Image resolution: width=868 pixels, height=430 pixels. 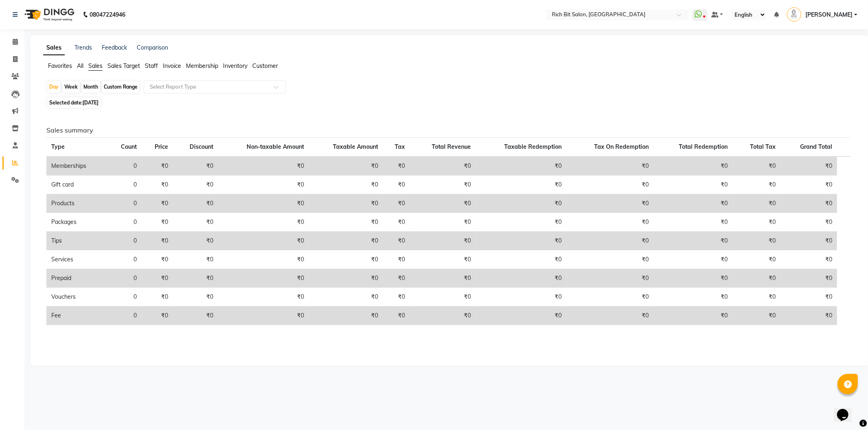 I want to click on b: 08047224946, so click(x=107, y=15).